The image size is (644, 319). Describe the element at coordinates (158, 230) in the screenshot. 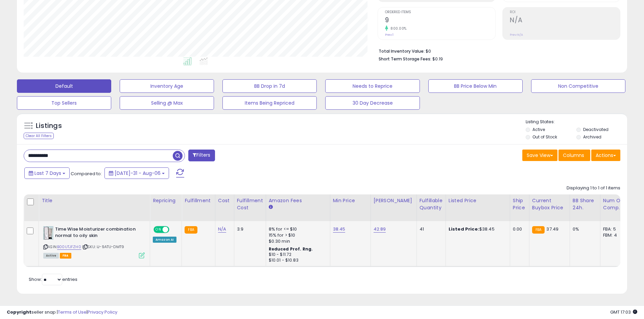

I see `span: ON` at that location.